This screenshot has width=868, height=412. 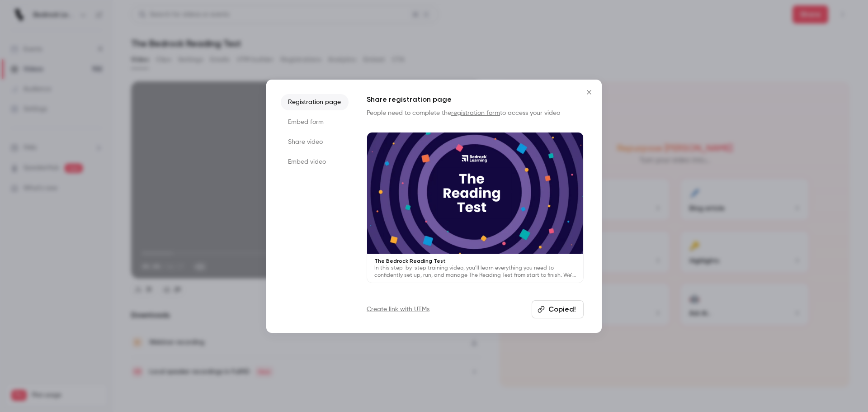 What do you see at coordinates (315, 142) in the screenshot?
I see `li: Share video` at bounding box center [315, 142].